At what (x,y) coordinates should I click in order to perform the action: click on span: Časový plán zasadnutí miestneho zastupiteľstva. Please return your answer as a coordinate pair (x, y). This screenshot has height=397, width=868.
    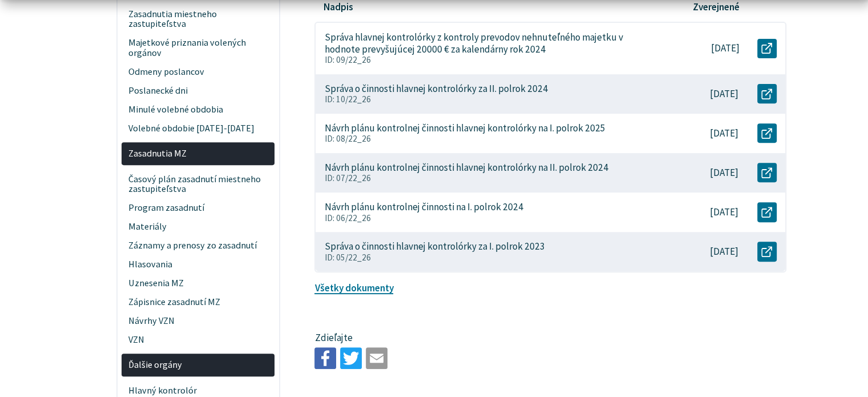
    Looking at the image, I should click on (198, 184).